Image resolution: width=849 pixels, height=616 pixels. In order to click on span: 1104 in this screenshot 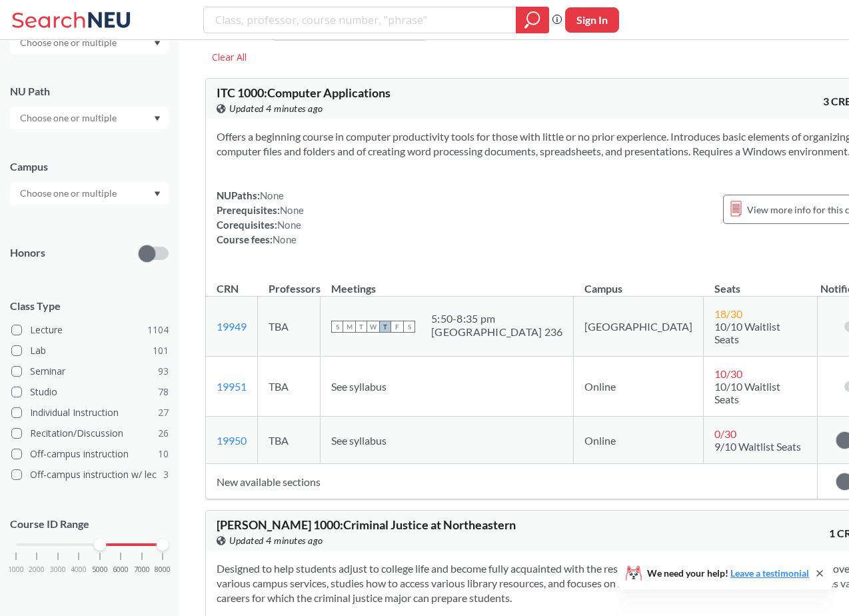, I will do `click(158, 330)`.